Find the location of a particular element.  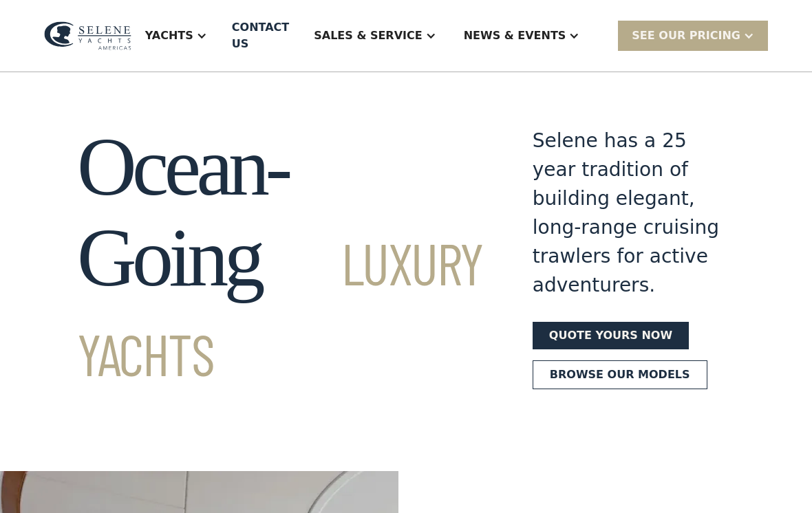

h1: Ocean-Going is located at coordinates (280, 258).